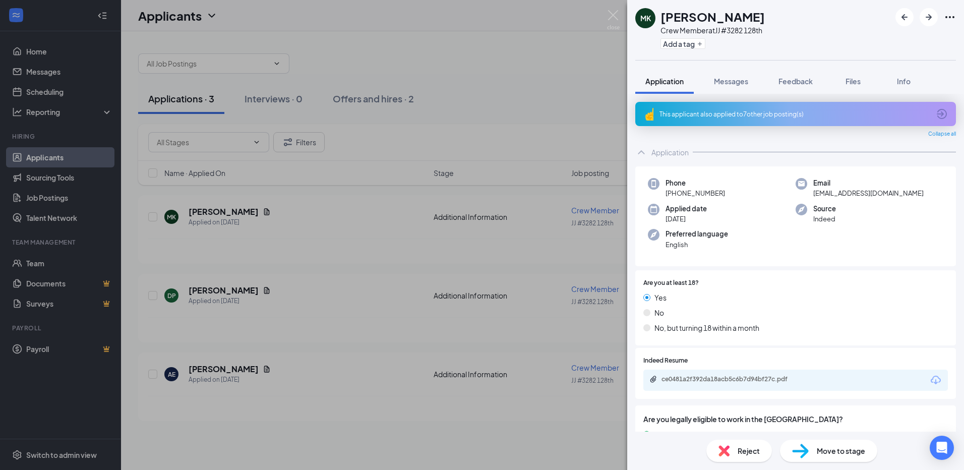  I want to click on span: Files, so click(853, 81).